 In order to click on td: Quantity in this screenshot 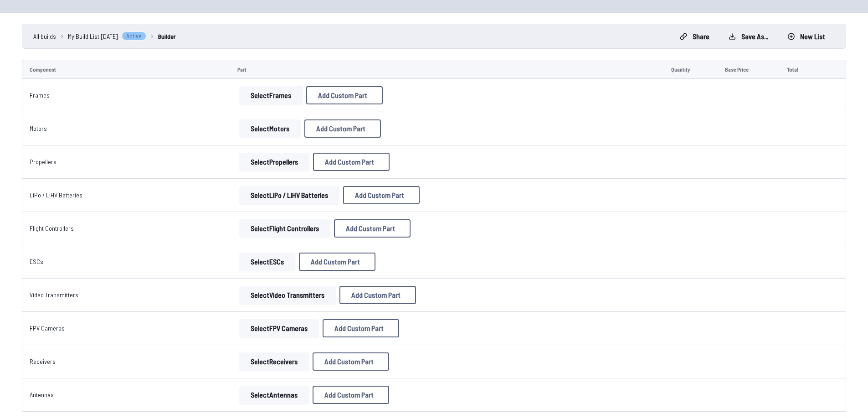, I will do `click(691, 70)`.